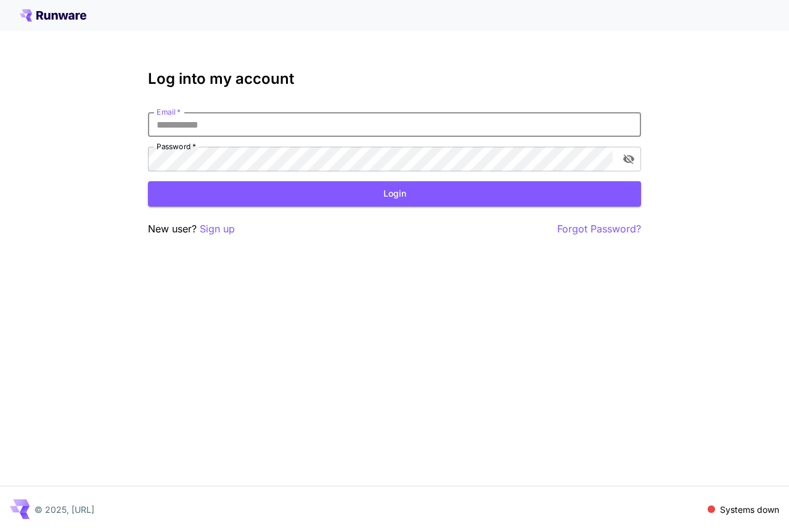  I want to click on button: toggle password visibility, so click(629, 159).